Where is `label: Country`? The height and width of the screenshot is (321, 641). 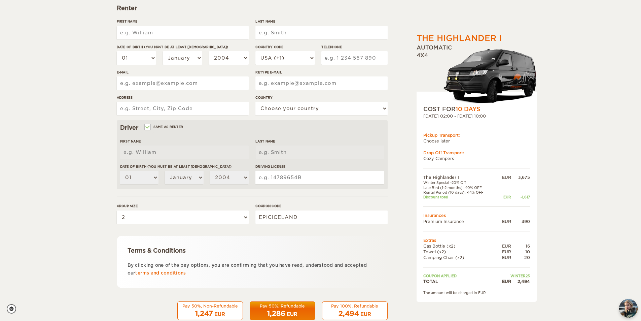 label: Country is located at coordinates (322, 97).